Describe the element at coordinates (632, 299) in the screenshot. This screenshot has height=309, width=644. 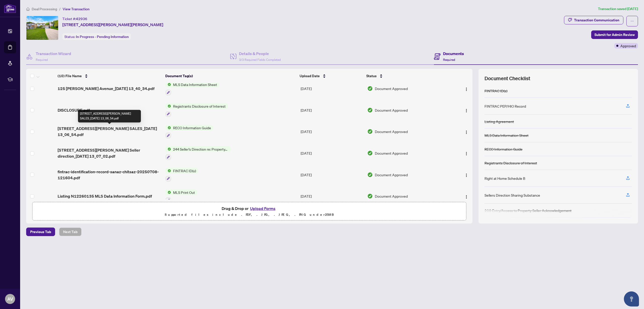
I see `button: Open asap` at that location.